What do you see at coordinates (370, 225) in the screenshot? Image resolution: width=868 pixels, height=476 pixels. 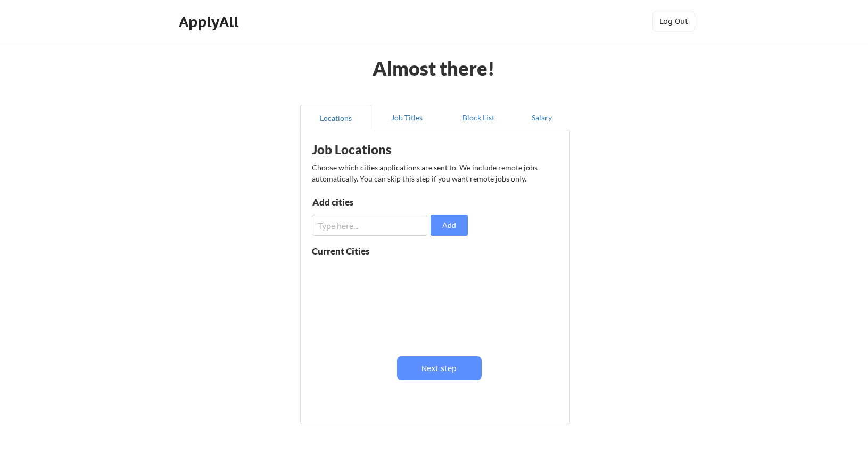 I see `input: Type here...` at bounding box center [370, 225].